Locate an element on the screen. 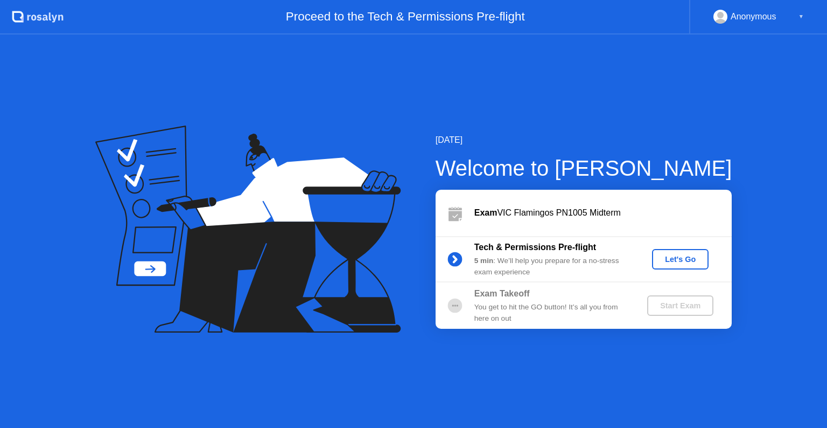 Image resolution: width=827 pixels, height=428 pixels. b: Exam is located at coordinates (486, 212).